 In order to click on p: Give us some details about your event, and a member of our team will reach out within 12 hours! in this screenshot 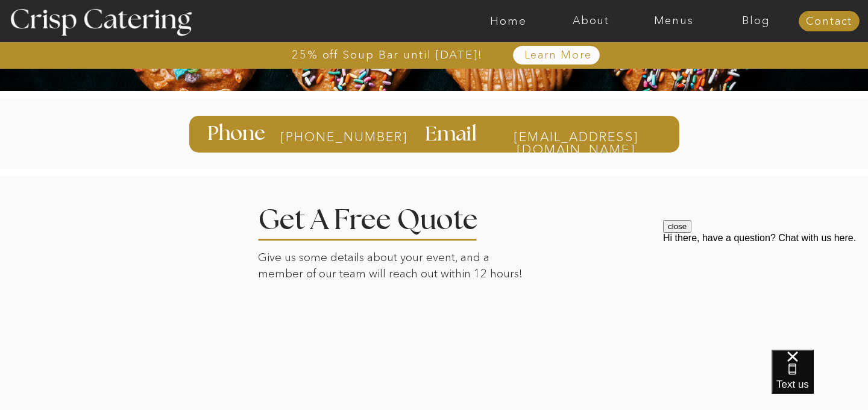, I will do `click(395, 267)`.